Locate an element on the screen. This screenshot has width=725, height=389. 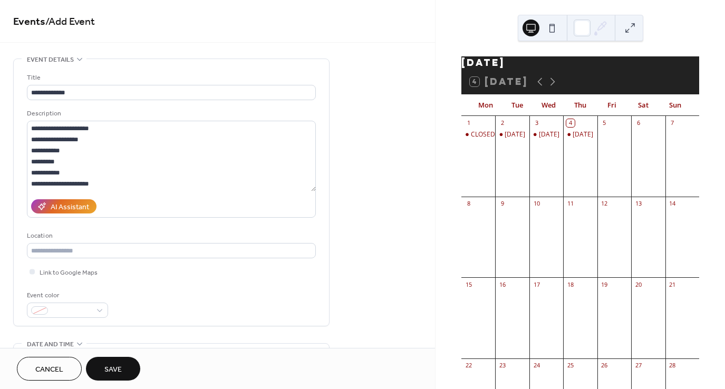
div: Title is located at coordinates (170, 77).